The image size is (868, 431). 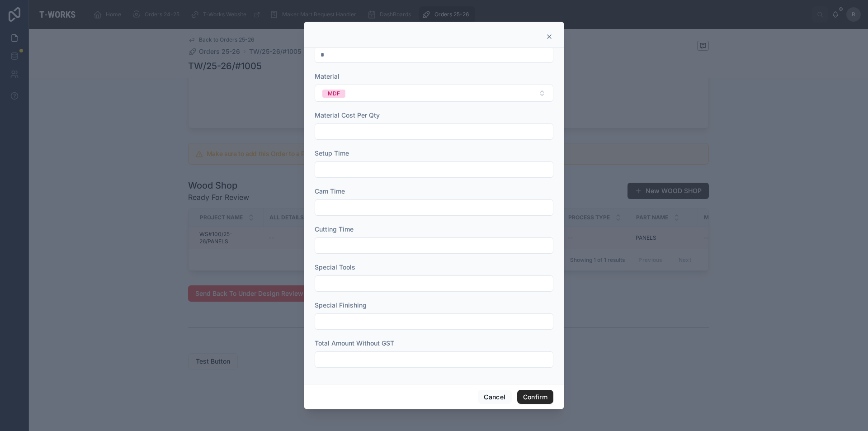 I want to click on span: Total Amount Without GST, so click(x=355, y=343).